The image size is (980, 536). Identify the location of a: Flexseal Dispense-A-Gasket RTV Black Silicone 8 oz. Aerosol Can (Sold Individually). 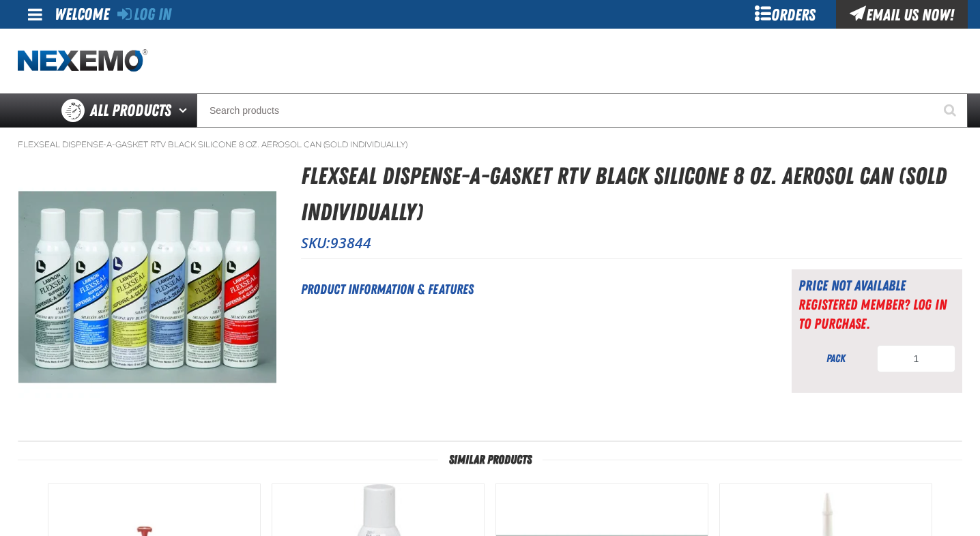
(213, 145).